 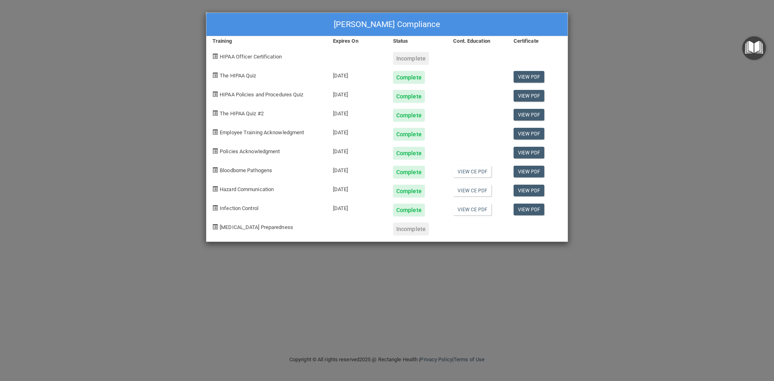 I want to click on span: Policies Acknowledgment, so click(x=250, y=151).